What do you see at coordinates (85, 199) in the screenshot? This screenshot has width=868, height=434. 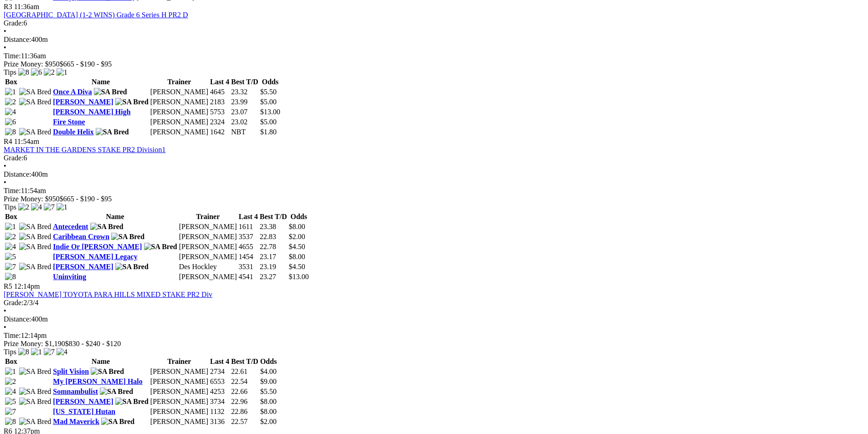 I see `span: $665 - $190 - $95` at bounding box center [85, 199].